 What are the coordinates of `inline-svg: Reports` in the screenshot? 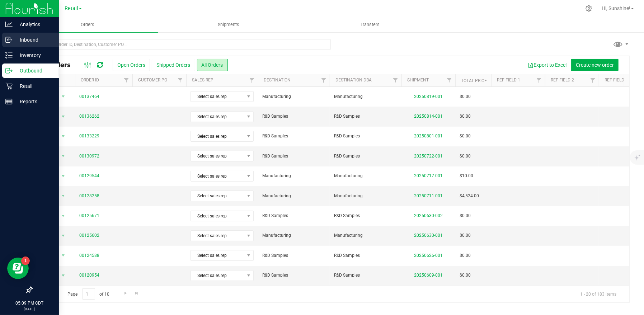 It's located at (9, 101).